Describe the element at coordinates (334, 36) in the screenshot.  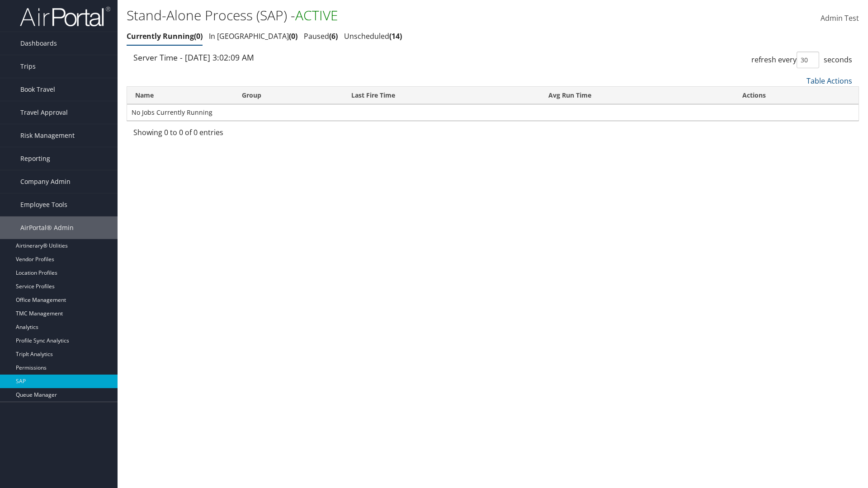
I see `span: 6` at that location.